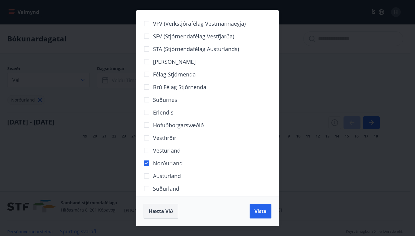 The width and height of the screenshot is (415, 236). I want to click on span: Félag stjórnenda, so click(174, 74).